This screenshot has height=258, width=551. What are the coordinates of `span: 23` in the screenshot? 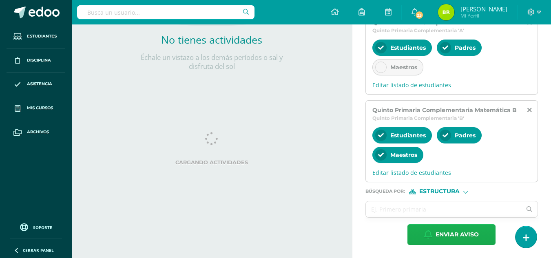 It's located at (419, 15).